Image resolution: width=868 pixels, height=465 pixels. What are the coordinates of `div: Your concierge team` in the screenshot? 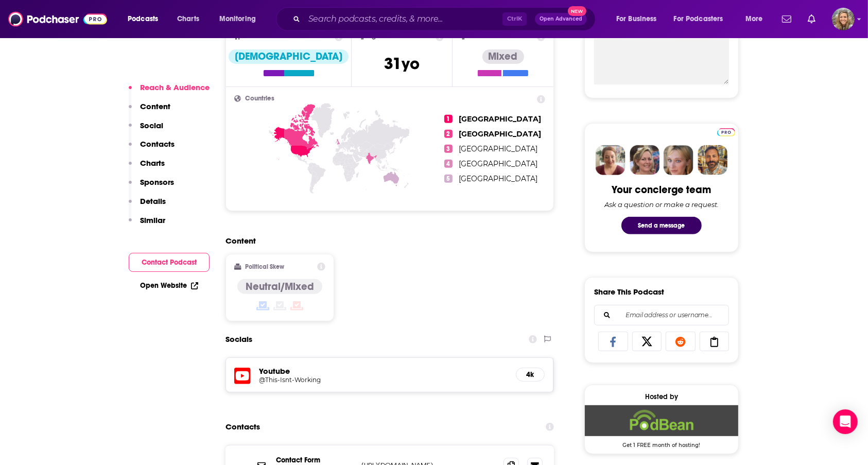 It's located at (661, 190).